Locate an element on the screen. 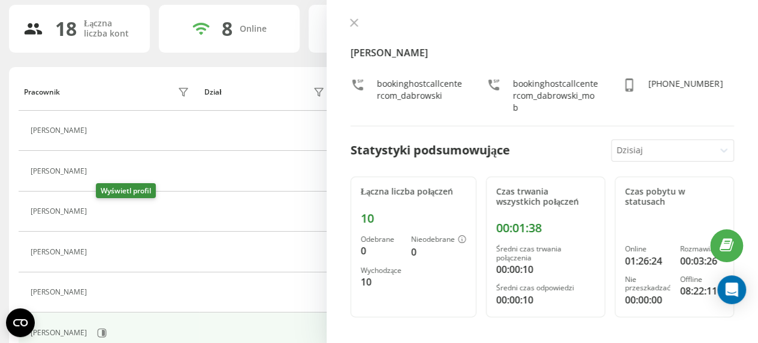 The height and width of the screenshot is (343, 758). div: bookinghostcallcentercom_dabrowski_mob is located at coordinates (555, 96).